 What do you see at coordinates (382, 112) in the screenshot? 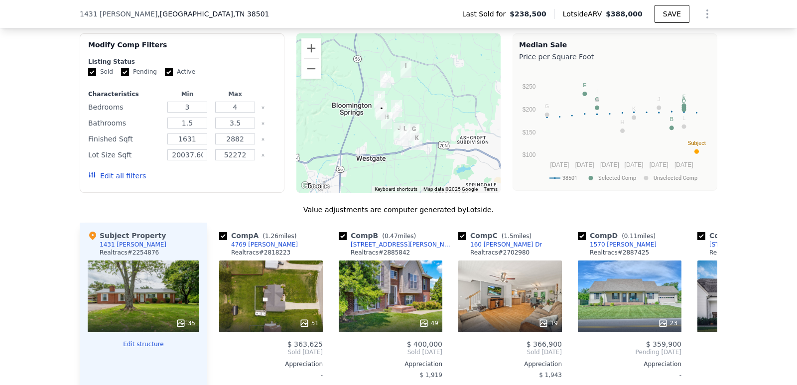
I see `div: 1431 Clemmons Rd` at bounding box center [382, 112].